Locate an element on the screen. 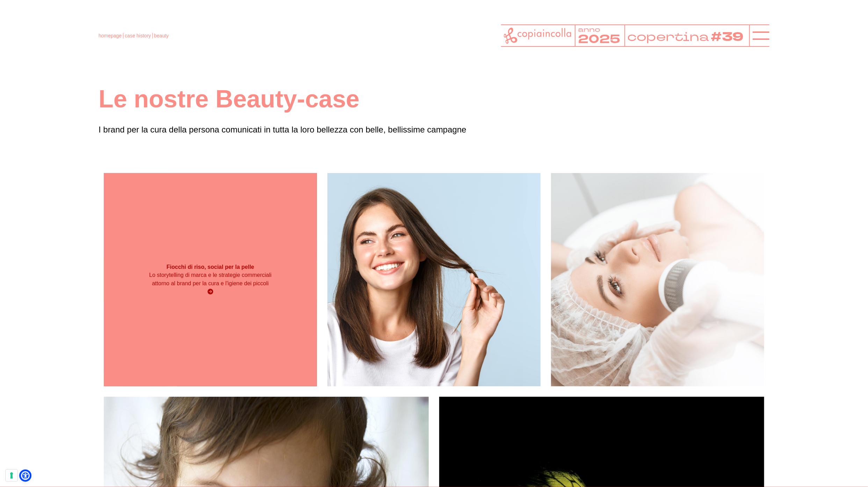 The height and width of the screenshot is (487, 868). h1: Le nostre Beauty-case is located at coordinates (434, 99).